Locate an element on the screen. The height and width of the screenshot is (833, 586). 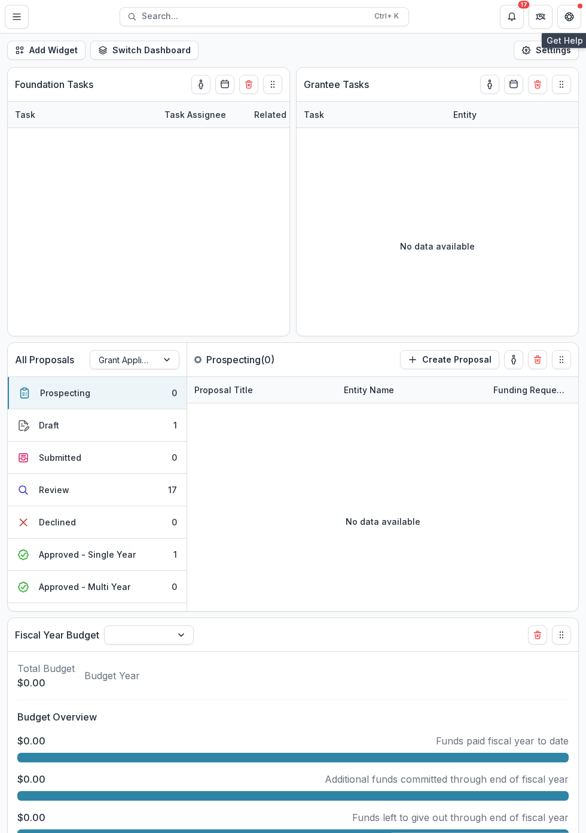
button: Add Widget is located at coordinates (46, 50).